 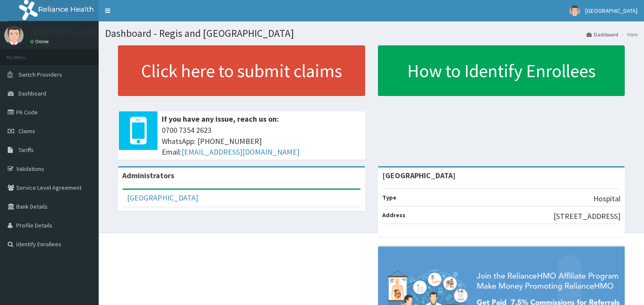 What do you see at coordinates (501, 71) in the screenshot?
I see `a: How to Identify Enrollees` at bounding box center [501, 71].